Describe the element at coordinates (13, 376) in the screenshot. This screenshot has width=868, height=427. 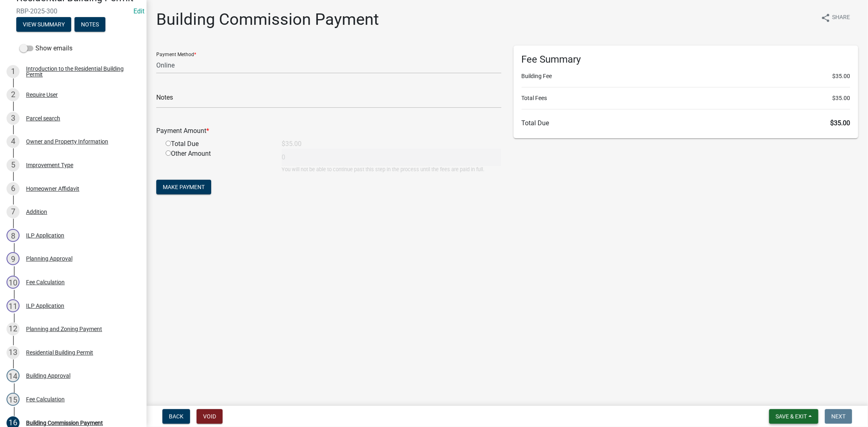
I see `div: 14` at that location.